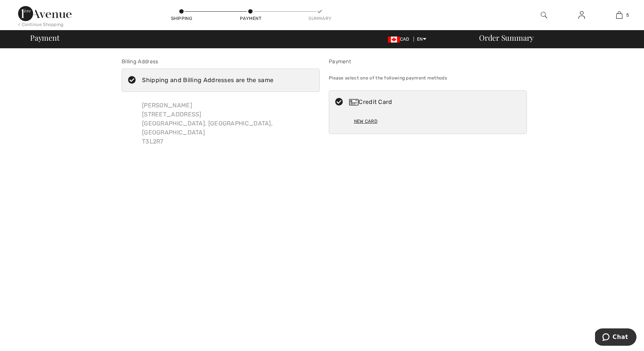 This screenshot has height=351, width=644. I want to click on a: 5, so click(619, 15).